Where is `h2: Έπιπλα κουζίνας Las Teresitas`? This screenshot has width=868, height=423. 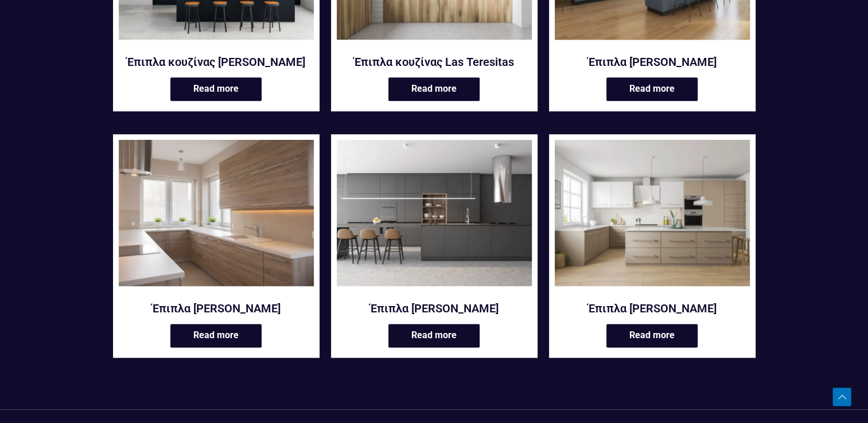 h2: Έπιπλα κουζίνας Las Teresitas is located at coordinates (434, 62).